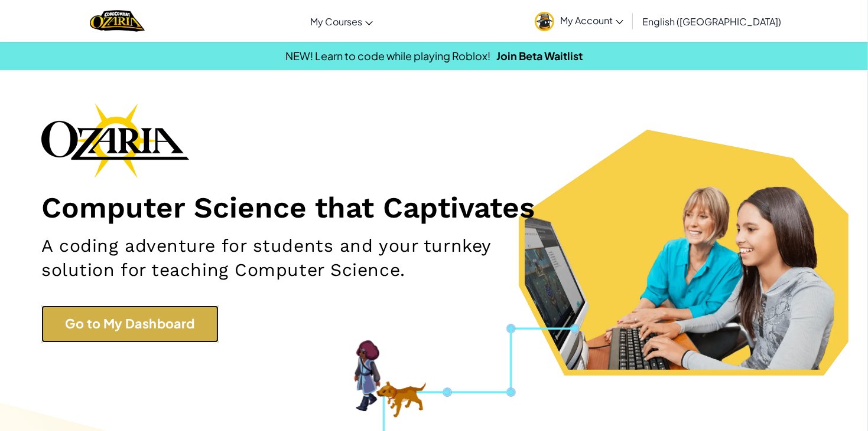 This screenshot has height=431, width=868. What do you see at coordinates (540, 56) in the screenshot?
I see `a: Join Beta Waitlist` at bounding box center [540, 56].